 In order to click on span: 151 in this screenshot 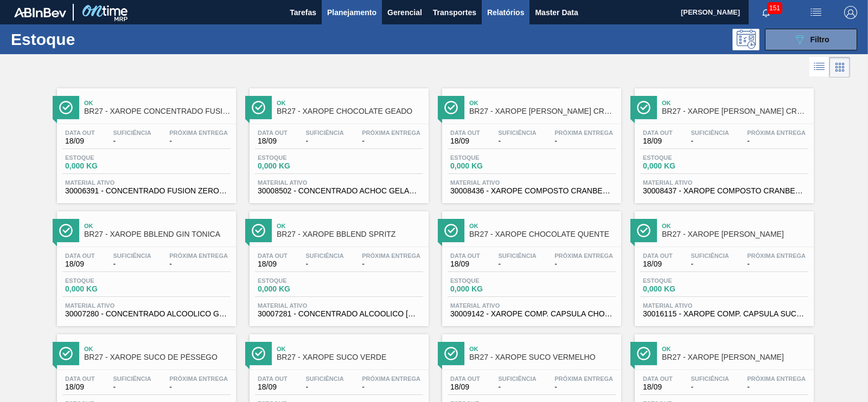, I will do `click(775, 8)`.